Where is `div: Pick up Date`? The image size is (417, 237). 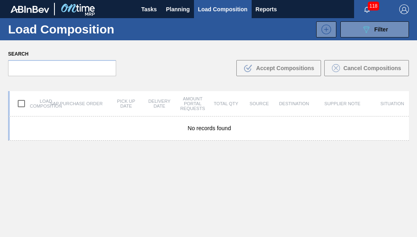
div: Pick up Date is located at coordinates (126, 104).